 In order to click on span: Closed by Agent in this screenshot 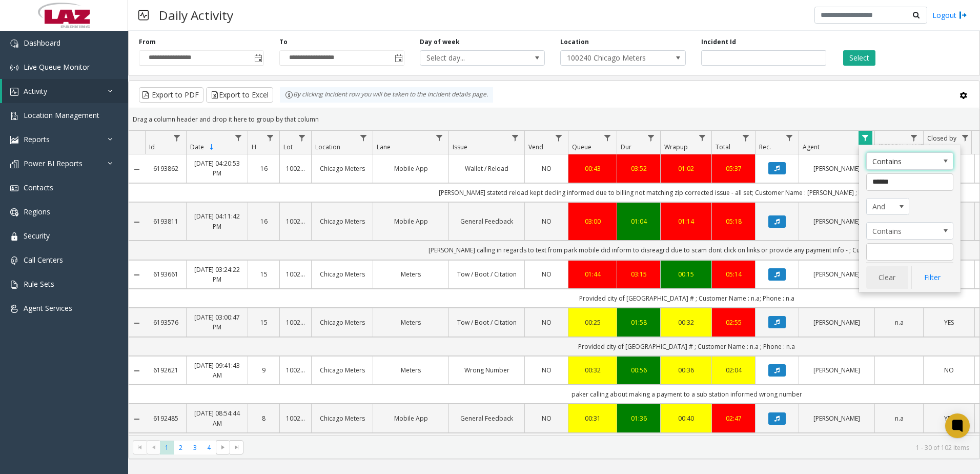, I will do `click(942, 143)`.